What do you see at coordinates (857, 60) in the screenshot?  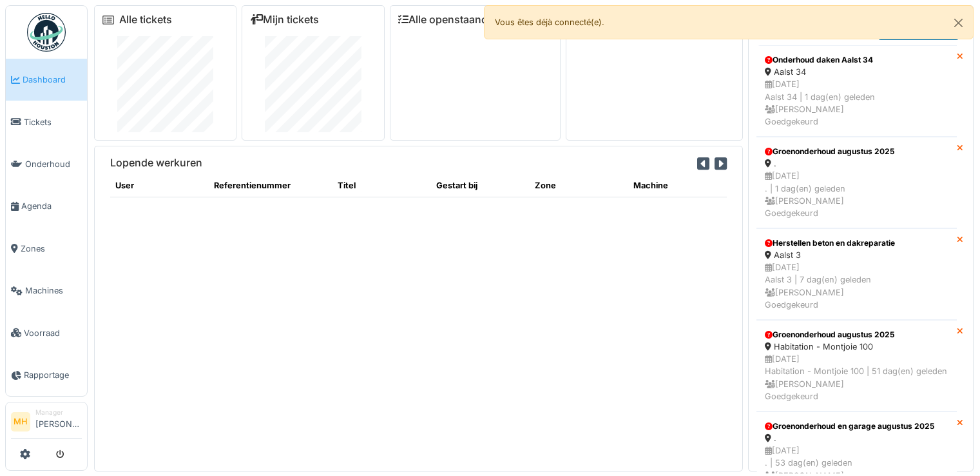 I see `div: Onderhoud daken Aalst 34` at bounding box center [857, 60].